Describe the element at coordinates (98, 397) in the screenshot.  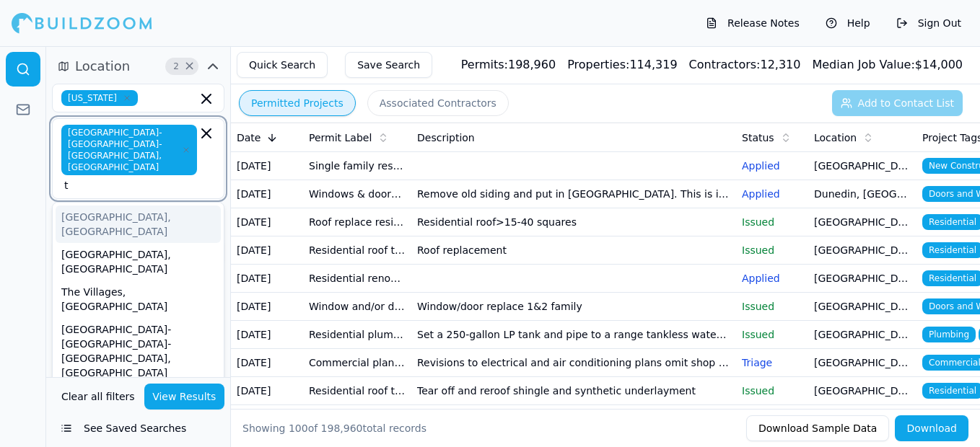
I see `button: Clear all filters` at that location.